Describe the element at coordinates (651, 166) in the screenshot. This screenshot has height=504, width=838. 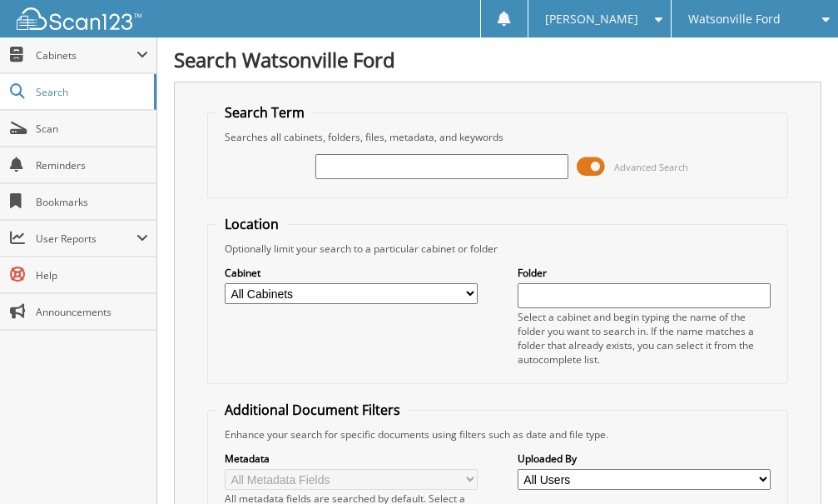
I see `span: Advanced Search` at that location.